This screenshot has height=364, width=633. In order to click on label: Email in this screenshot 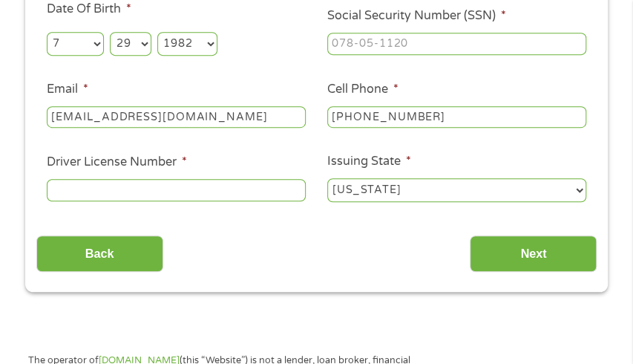, I will do `click(68, 89)`.